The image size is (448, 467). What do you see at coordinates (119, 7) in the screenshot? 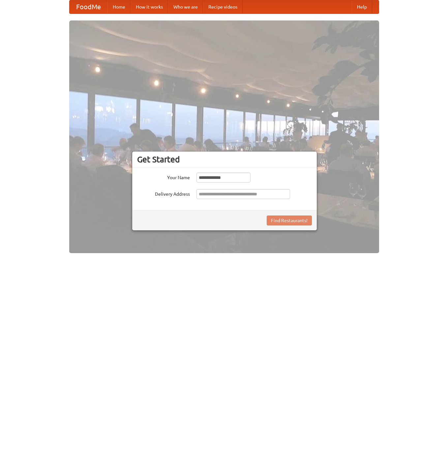
I see `a: Home` at bounding box center [119, 7].